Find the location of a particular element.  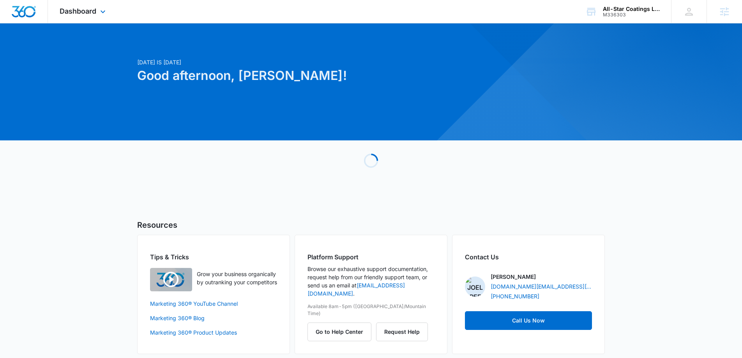

div: account name is located at coordinates (631, 9).